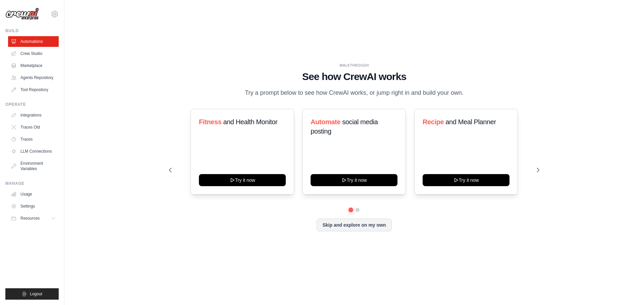 The height and width of the screenshot is (305, 644). What do you see at coordinates (34, 65) in the screenshot?
I see `a: Marketplace` at bounding box center [34, 65].